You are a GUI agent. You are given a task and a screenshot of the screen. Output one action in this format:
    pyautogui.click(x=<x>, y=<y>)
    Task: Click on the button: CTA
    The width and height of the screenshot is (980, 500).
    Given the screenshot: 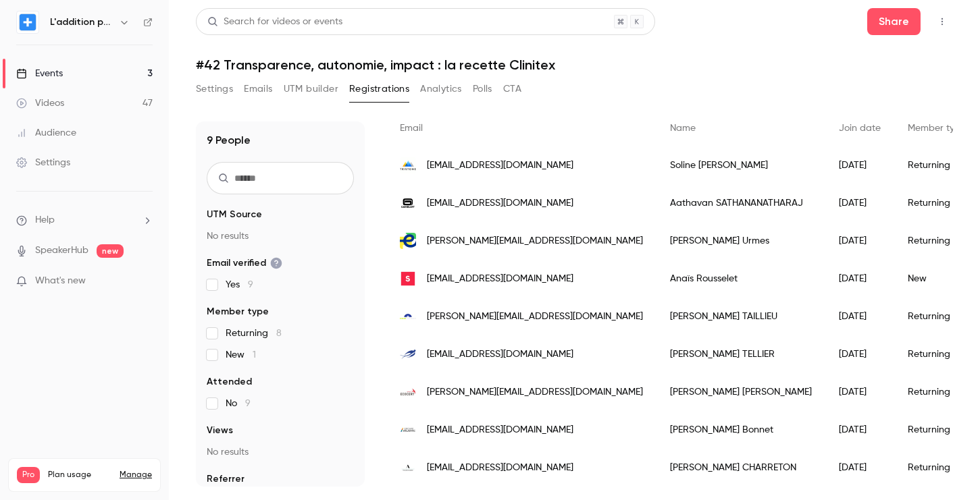 What is the action you would take?
    pyautogui.click(x=512, y=89)
    